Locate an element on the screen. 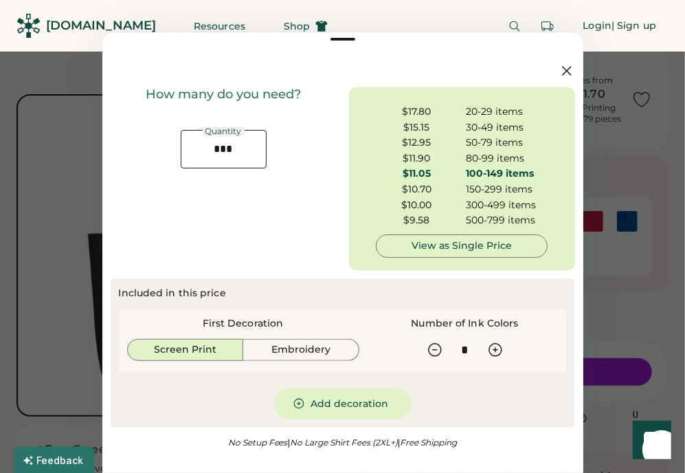  div: View as Single Price is located at coordinates (462, 246).